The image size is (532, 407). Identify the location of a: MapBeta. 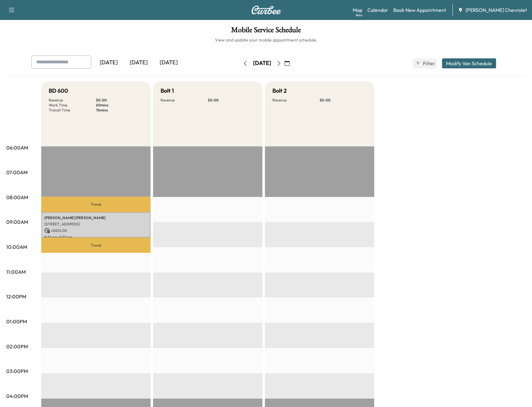
(357, 10).